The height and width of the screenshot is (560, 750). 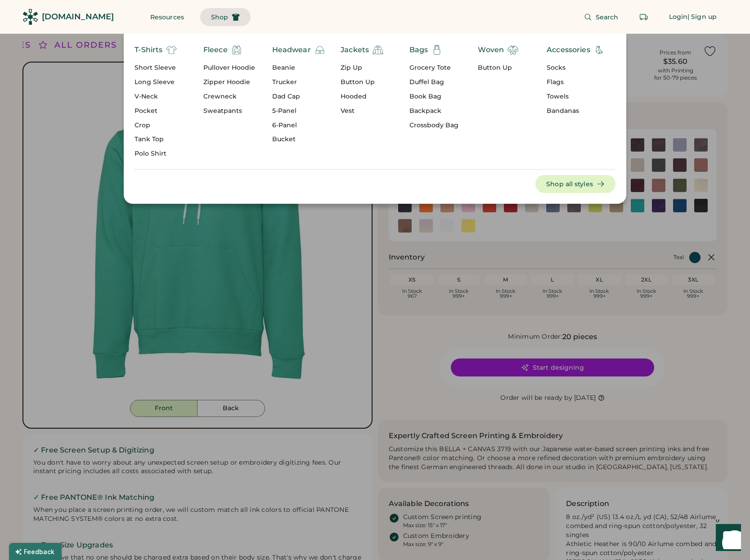 What do you see at coordinates (156, 154) in the screenshot?
I see `div: Polo Shirt` at bounding box center [156, 154].